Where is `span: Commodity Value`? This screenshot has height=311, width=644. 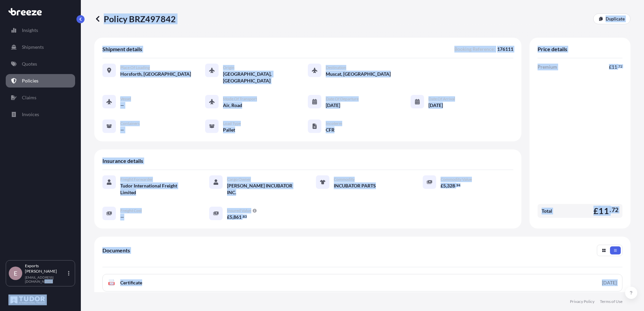
span: Commodity Value is located at coordinates (456, 179).